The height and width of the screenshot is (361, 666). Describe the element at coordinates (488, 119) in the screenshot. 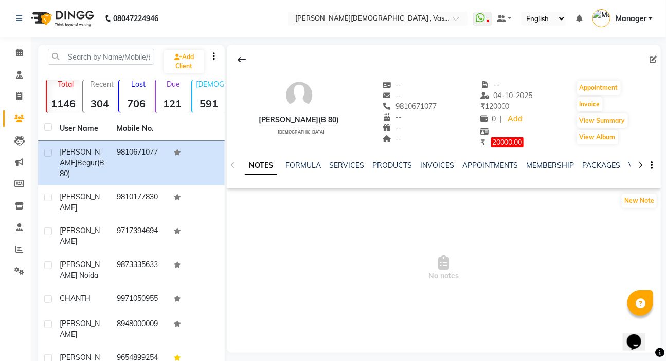

I see `span: 0` at that location.